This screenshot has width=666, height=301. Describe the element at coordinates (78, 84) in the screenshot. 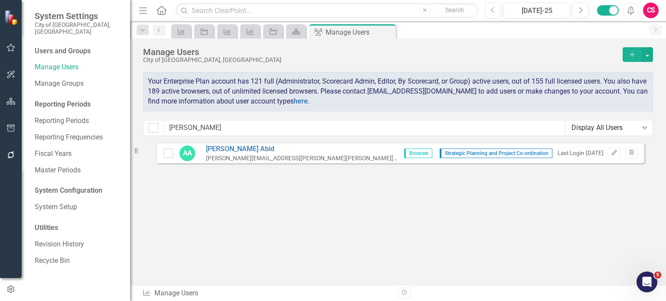

I see `a: Manage Groups` at that location.